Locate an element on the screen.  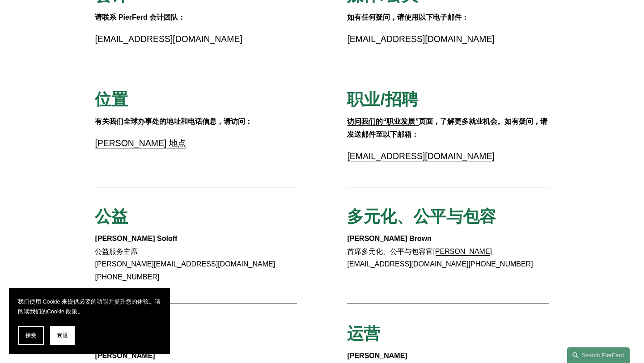
button: 衰退 is located at coordinates (62, 335).